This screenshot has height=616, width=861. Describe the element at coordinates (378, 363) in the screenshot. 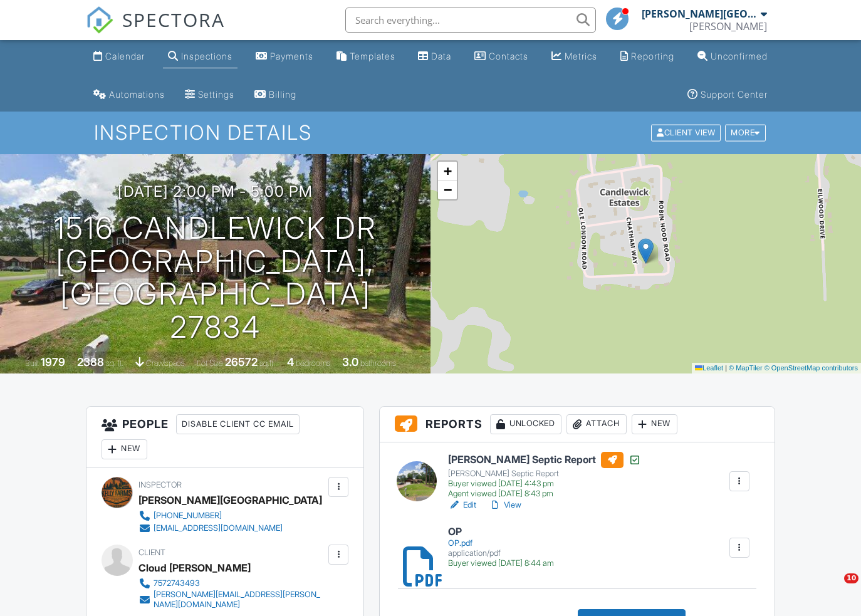

I see `span: bathrooms` at that location.